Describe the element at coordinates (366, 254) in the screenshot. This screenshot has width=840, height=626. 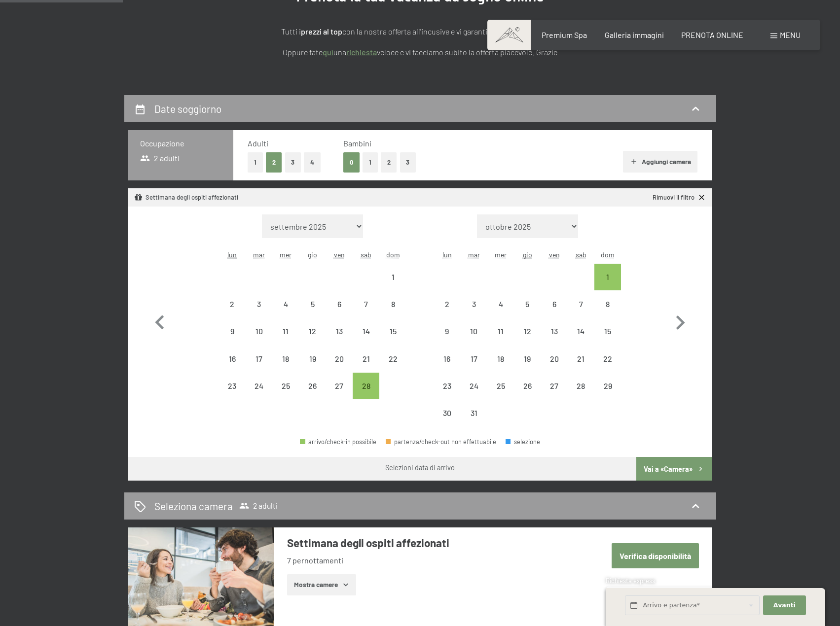
I see `abbr: sabato` at that location.